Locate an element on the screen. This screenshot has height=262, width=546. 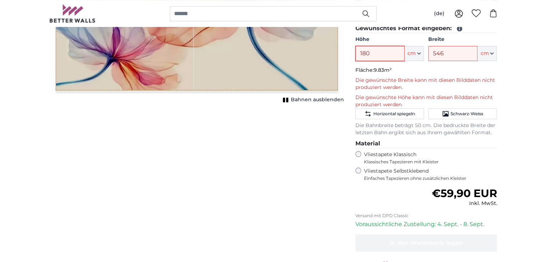
p: Die gewünschte Breite kann mit diesen Bilddaten nicht produziert werden. is located at coordinates (426, 84).